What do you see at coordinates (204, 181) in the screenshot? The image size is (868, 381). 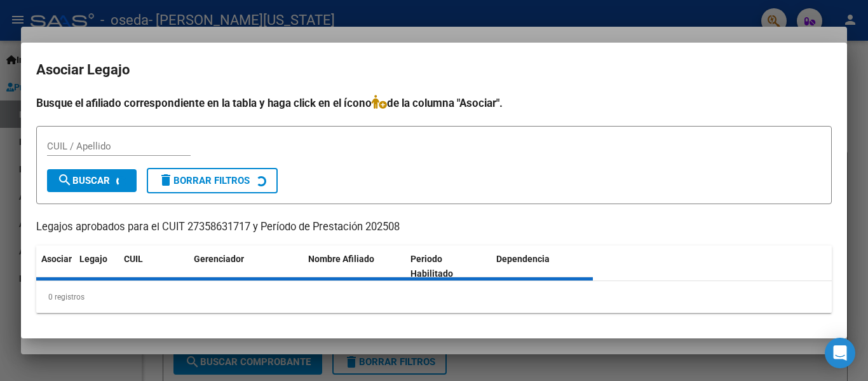 I see `span: Borrar Filtros` at bounding box center [204, 181].